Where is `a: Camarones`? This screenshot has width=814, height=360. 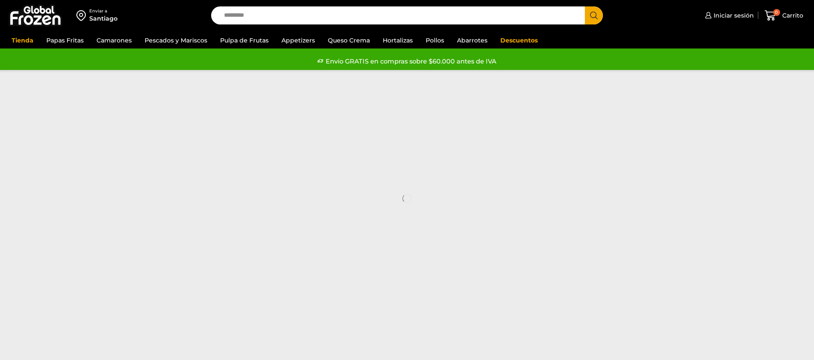 a: Camarones is located at coordinates (114, 40).